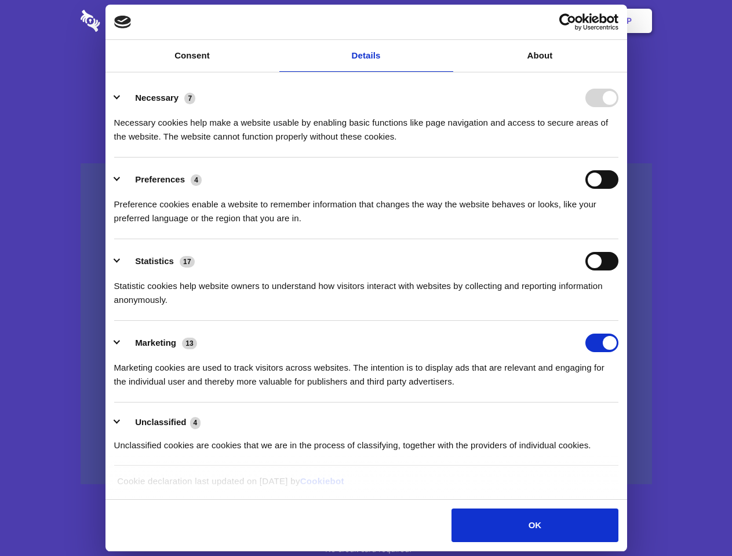  What do you see at coordinates (366, 288) in the screenshot?
I see `div: Statistic cookies help website owners to understand how visitors interact with websites by collec...` at bounding box center [366, 288].